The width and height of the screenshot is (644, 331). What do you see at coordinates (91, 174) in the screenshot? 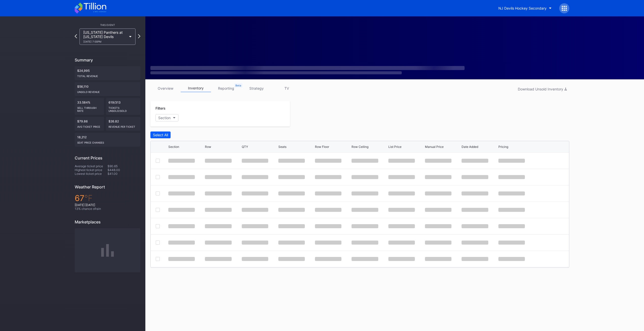
I see `div: Lowest ticket price` at bounding box center [91, 174].